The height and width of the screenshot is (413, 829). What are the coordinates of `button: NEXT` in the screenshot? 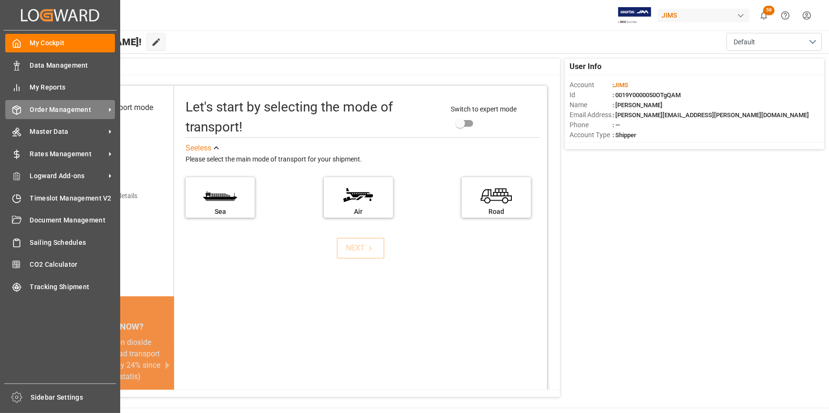 It's located at (360, 248).